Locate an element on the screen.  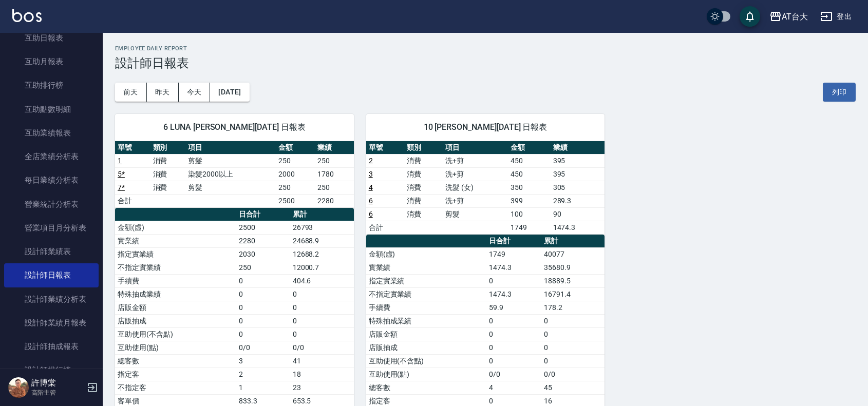
button: save is located at coordinates (750, 16).